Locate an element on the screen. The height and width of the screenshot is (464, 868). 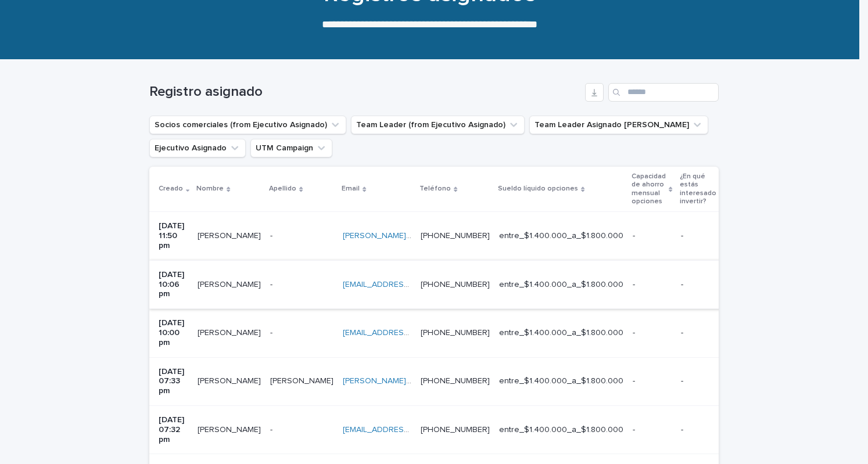
div: Search is located at coordinates (663, 93).